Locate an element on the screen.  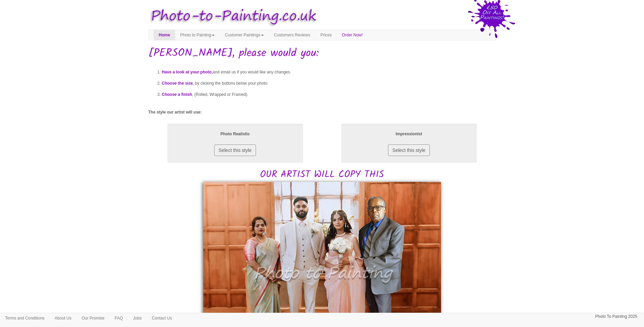
a: Prices is located at coordinates (326, 35).